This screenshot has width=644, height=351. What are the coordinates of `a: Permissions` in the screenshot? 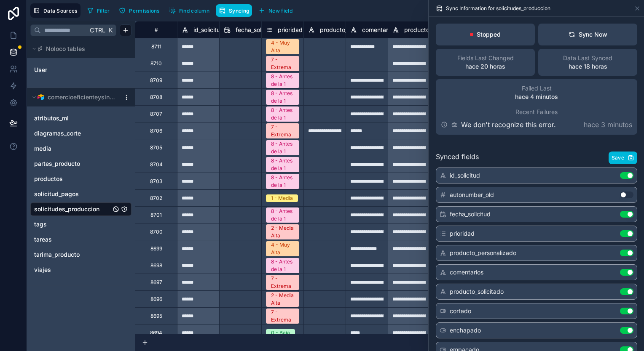 It's located at (141, 10).